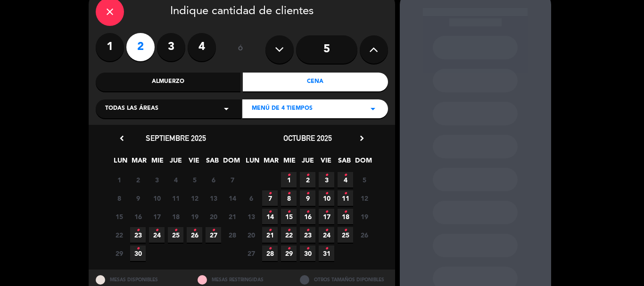 The width and height of the screenshot is (644, 286). I want to click on div: Almuerzo, so click(168, 82).